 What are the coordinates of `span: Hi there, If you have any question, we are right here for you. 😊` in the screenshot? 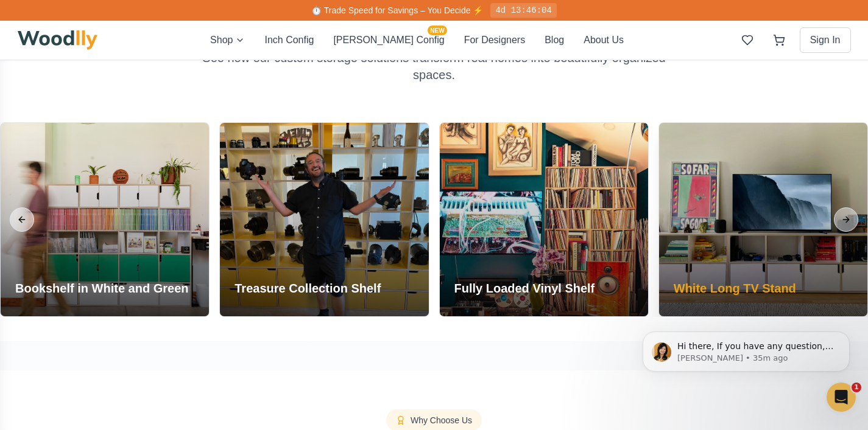 It's located at (131, 46).